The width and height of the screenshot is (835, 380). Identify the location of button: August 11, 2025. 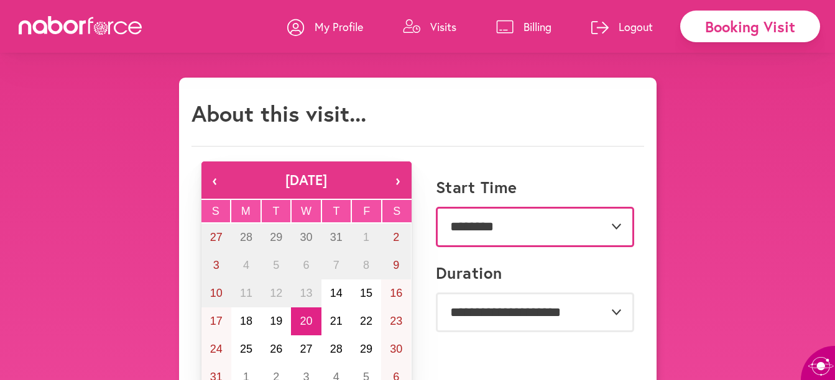
(246, 293).